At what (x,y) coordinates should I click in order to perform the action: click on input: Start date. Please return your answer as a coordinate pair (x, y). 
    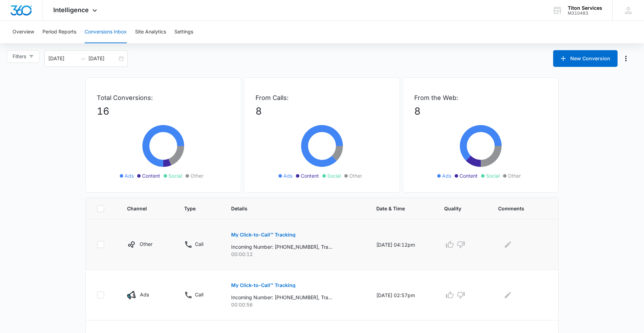
    Looking at the image, I should click on (62, 59).